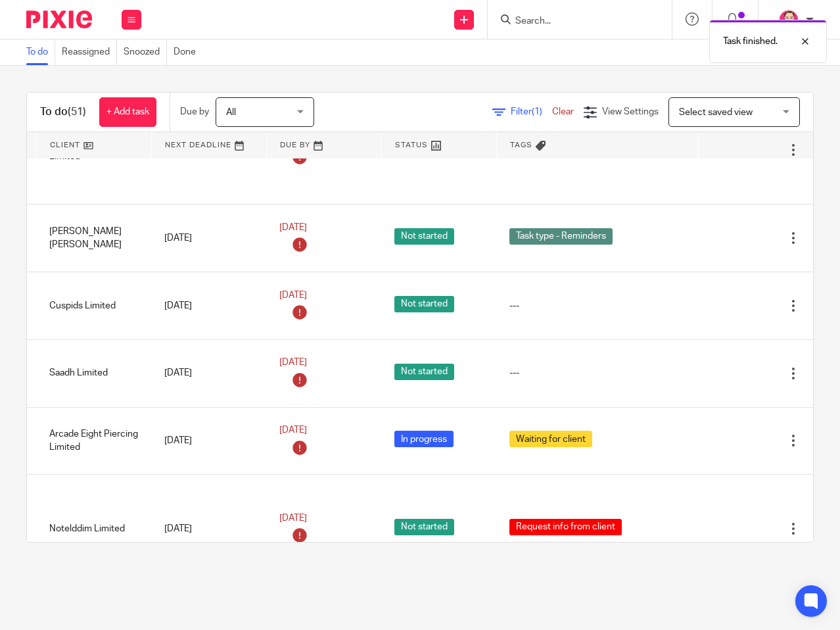 The height and width of the screenshot is (630, 840). I want to click on p: Task finished., so click(750, 41).